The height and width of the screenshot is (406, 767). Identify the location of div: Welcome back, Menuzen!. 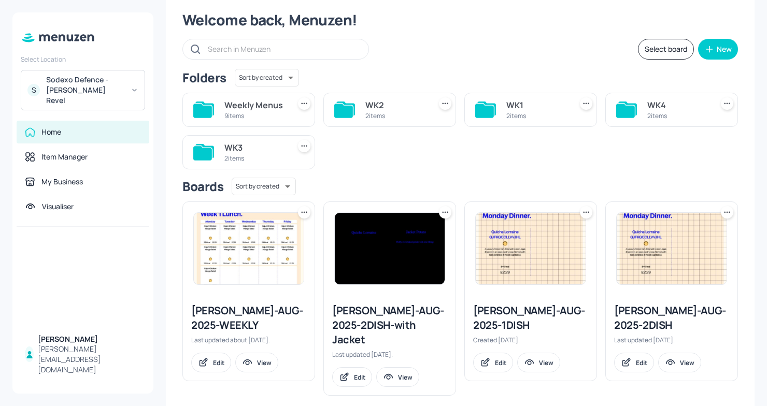
(460, 20).